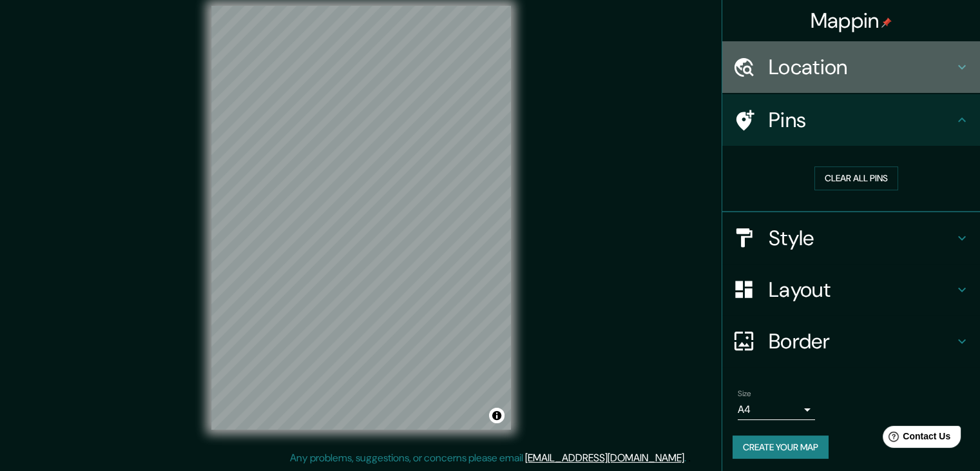 This screenshot has width=980, height=471. What do you see at coordinates (852, 120) in the screenshot?
I see `div: Pins` at bounding box center [852, 120].